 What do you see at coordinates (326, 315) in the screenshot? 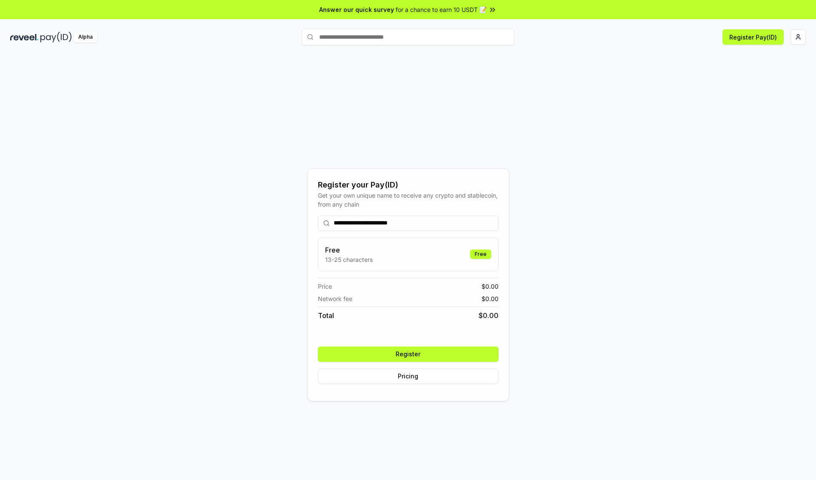
I see `span: Total` at bounding box center [326, 315].